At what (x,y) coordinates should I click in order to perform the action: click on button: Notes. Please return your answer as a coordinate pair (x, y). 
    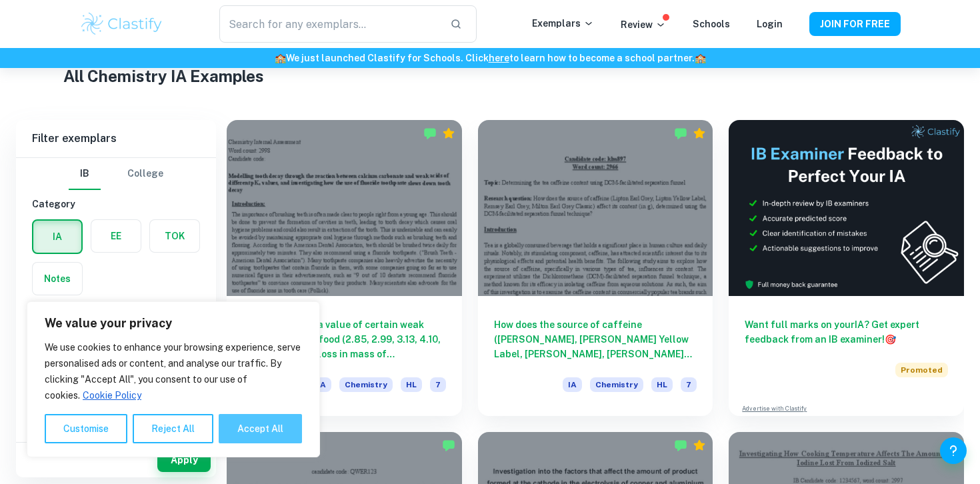
    Looking at the image, I should click on (57, 278).